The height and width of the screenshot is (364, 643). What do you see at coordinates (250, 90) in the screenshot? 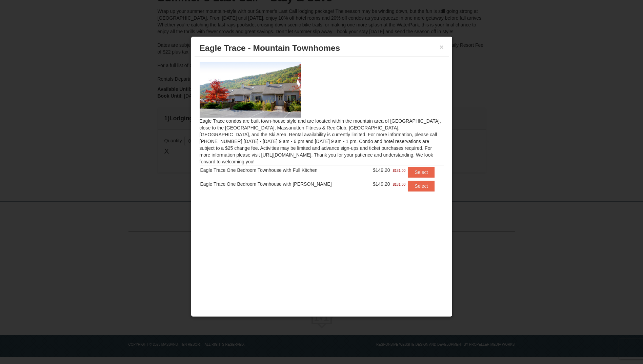
I see `img: 19218983-1-9b289e55.jpg` at bounding box center [250, 90].